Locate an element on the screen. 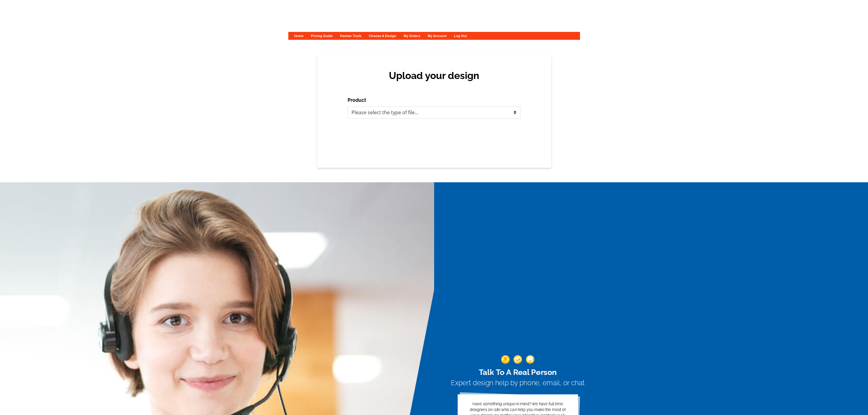 The height and width of the screenshot is (415, 868). a: Partner Tools is located at coordinates (350, 36).